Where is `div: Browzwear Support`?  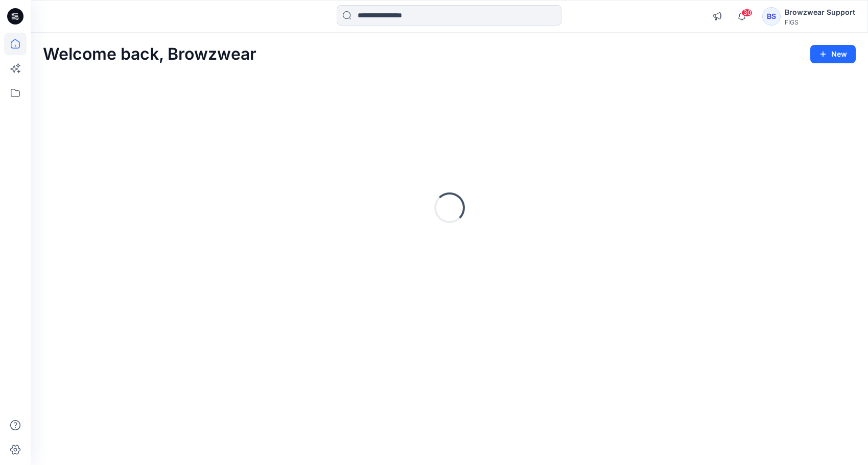 div: Browzwear Support is located at coordinates (820, 13).